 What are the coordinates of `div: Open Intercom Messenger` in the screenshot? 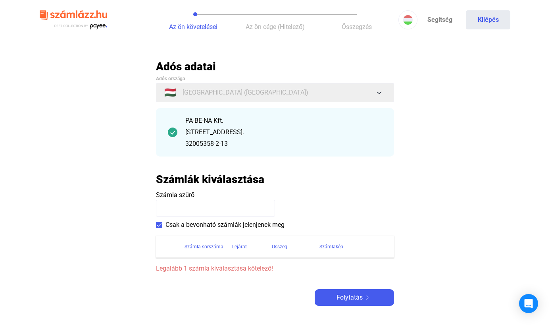 It's located at (529, 303).